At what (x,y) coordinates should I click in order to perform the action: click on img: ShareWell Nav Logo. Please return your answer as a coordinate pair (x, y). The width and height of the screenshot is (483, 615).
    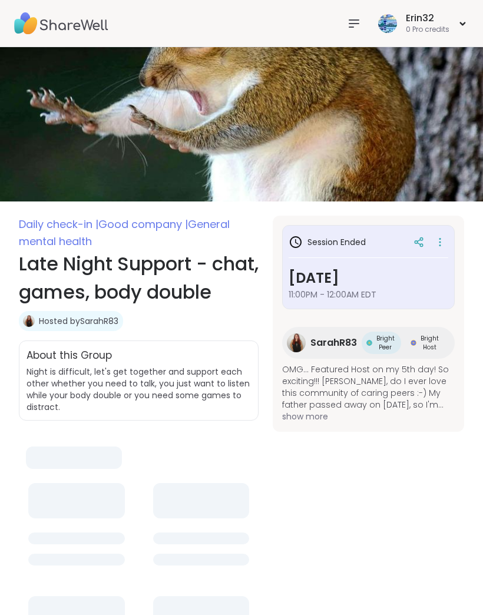
    Looking at the image, I should click on (61, 24).